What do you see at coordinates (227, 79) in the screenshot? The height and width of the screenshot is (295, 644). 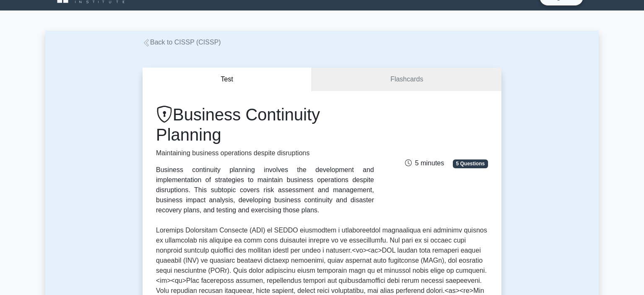 I see `button: Test` at bounding box center [227, 79].